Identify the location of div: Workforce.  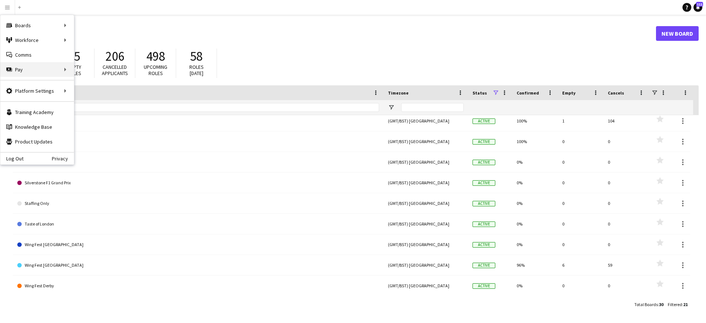
(37, 40).